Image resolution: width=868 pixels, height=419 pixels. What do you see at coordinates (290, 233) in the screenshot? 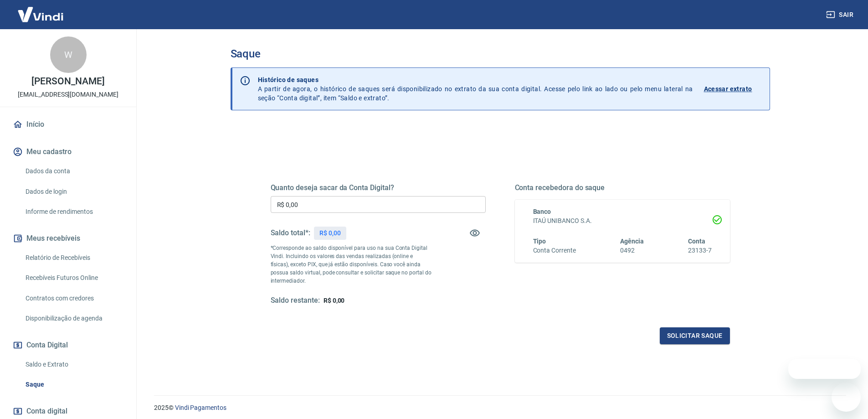
I see `h5: Saldo total*:` at bounding box center [290, 233].